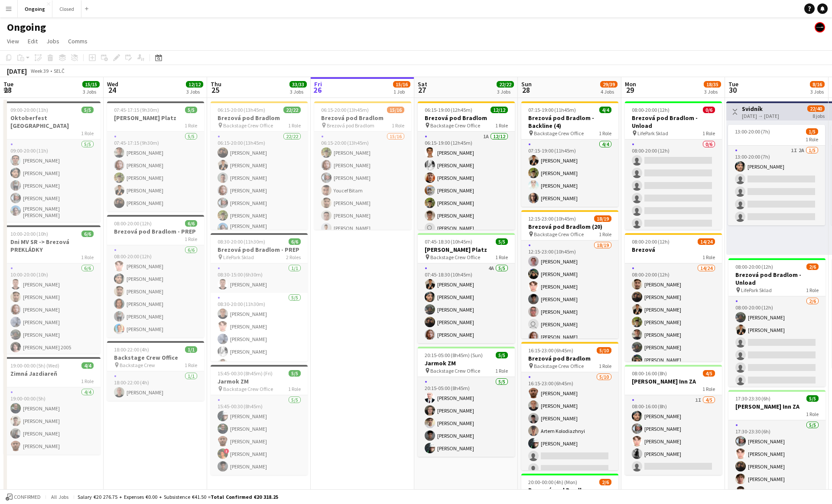 This screenshot has height=504, width=832. I want to click on span: 1/1, so click(191, 349).